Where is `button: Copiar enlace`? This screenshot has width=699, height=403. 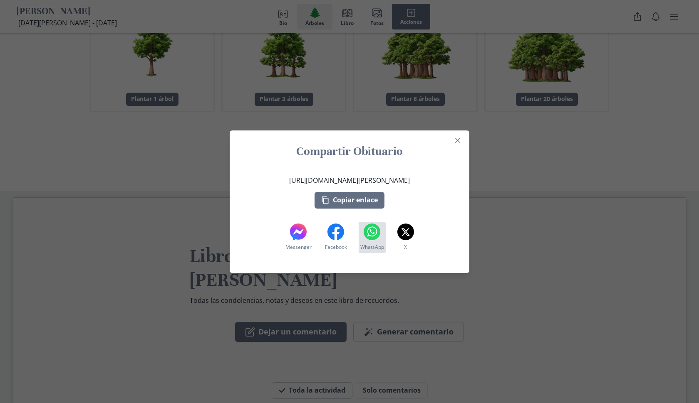 button: Copiar enlace is located at coordinates (349, 200).